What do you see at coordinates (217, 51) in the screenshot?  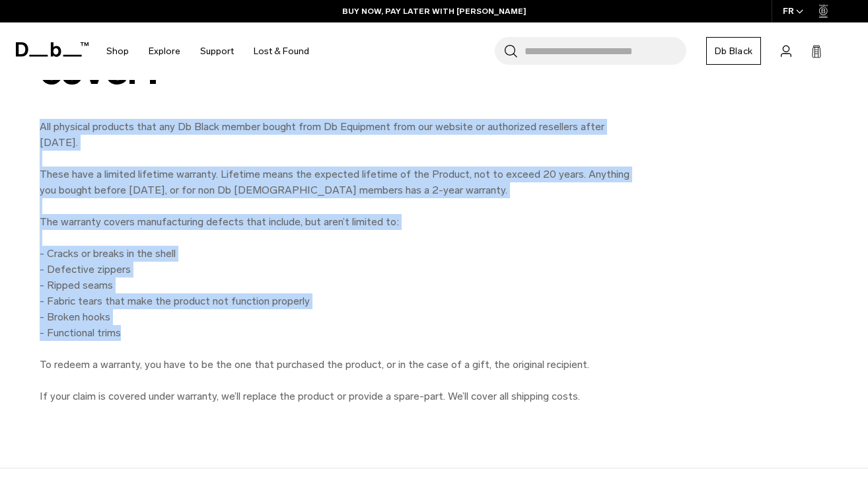 I see `a: Support` at bounding box center [217, 51].